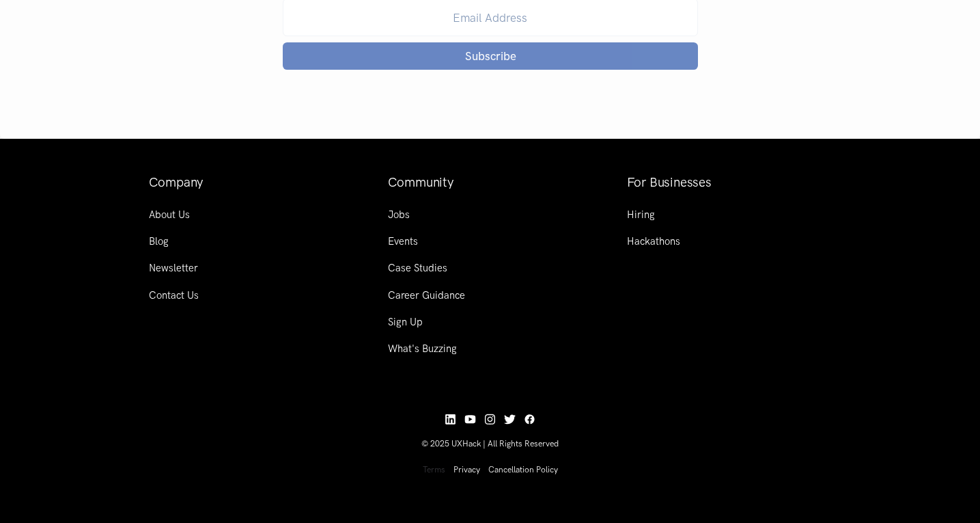  I want to click on a: Hiring, so click(641, 215).